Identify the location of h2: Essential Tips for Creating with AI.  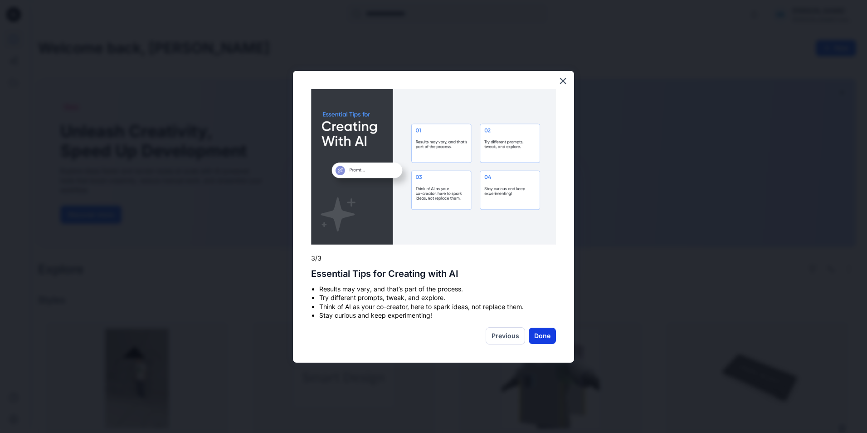
(434, 274).